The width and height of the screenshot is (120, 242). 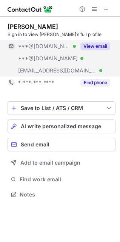 I want to click on div: Save to List / ATS / CRM, so click(x=62, y=108).